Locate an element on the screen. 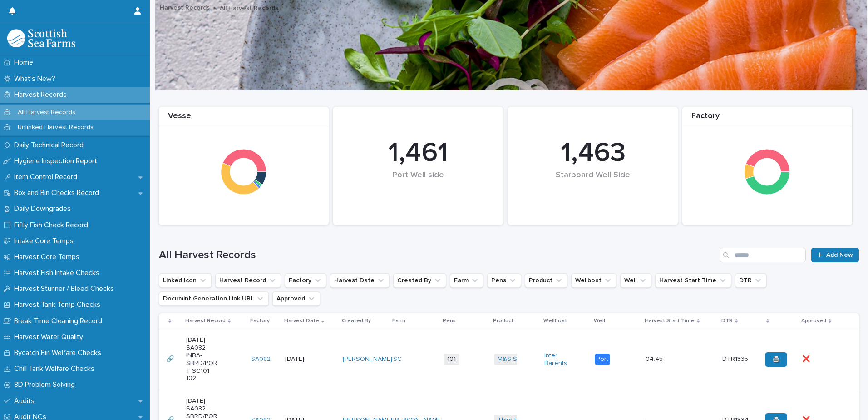  button: Linked Icon is located at coordinates (185, 280).